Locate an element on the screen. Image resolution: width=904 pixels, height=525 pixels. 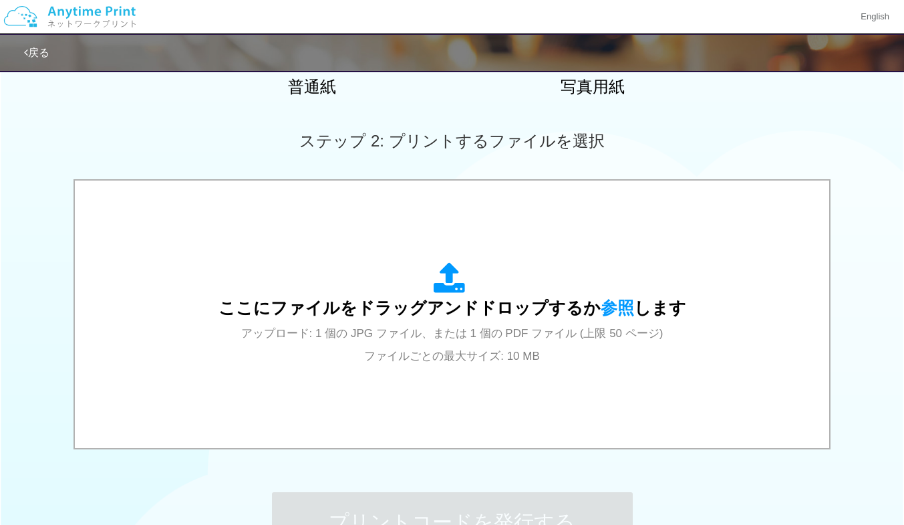
a: 戻る is located at coordinates (37, 52).